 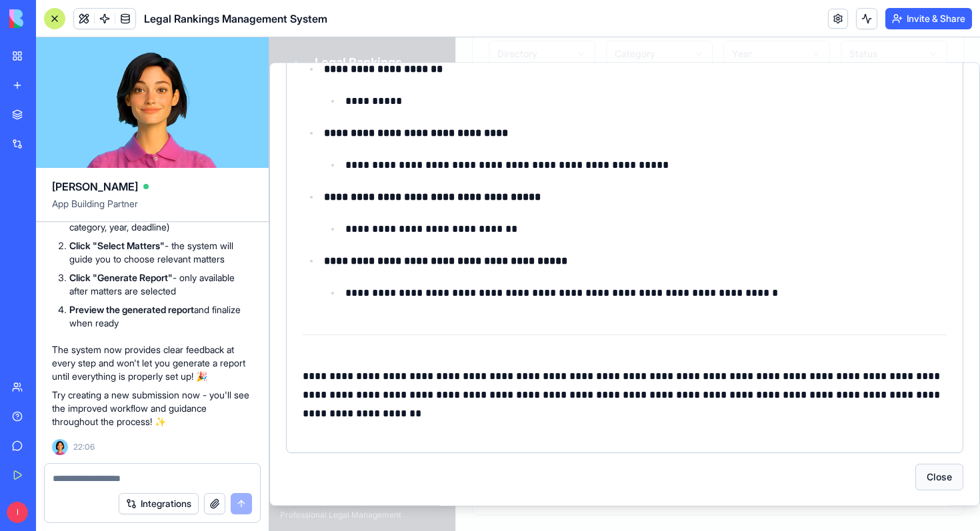 I want to click on button: Close, so click(x=670, y=439).